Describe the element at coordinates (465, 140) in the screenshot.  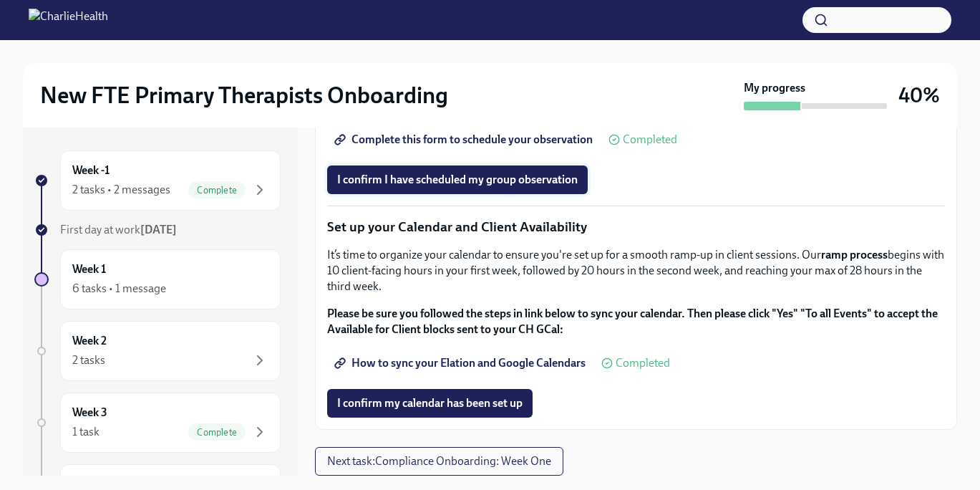
I see `a: Complete this form to schedule your observation` at that location.